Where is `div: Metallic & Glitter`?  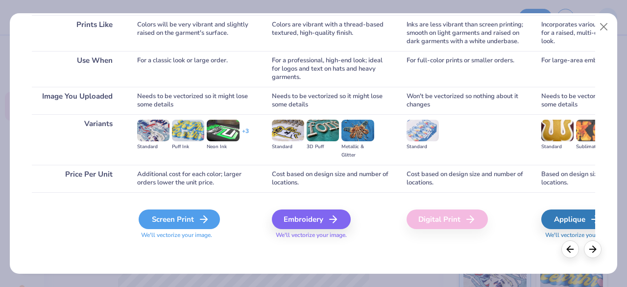 div: Metallic & Glitter is located at coordinates (358, 151).